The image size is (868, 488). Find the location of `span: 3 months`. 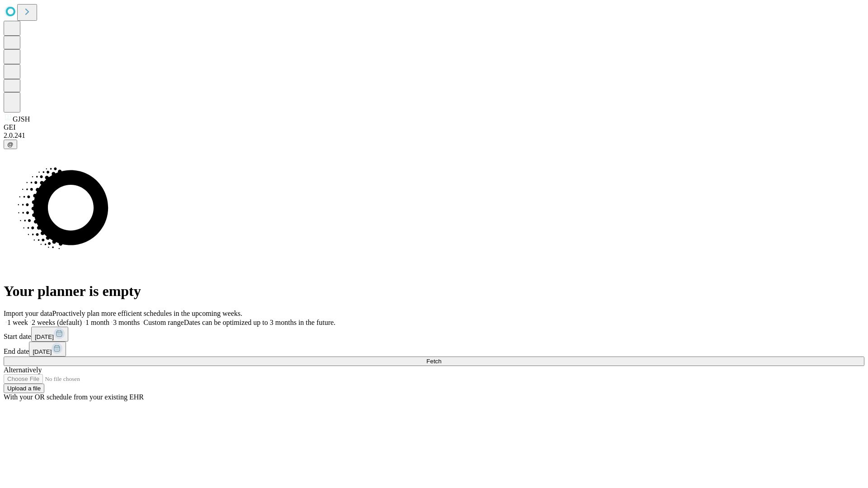

span: 3 months is located at coordinates (126, 322).